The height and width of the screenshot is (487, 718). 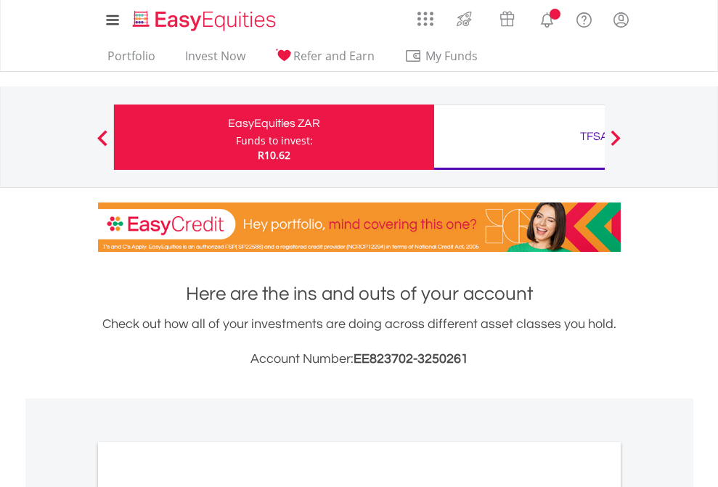 I want to click on span: EE823702-3250261, so click(x=411, y=359).